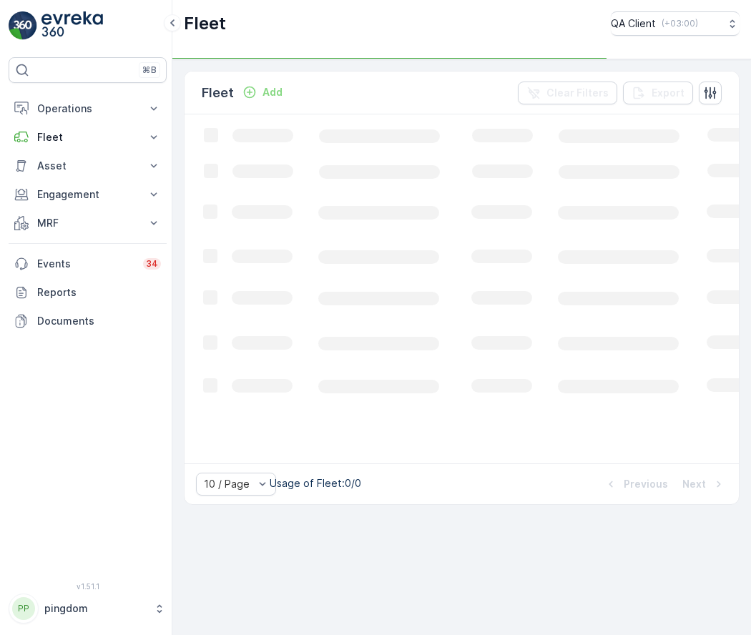  What do you see at coordinates (263, 92) in the screenshot?
I see `button: Add` at bounding box center [263, 92].